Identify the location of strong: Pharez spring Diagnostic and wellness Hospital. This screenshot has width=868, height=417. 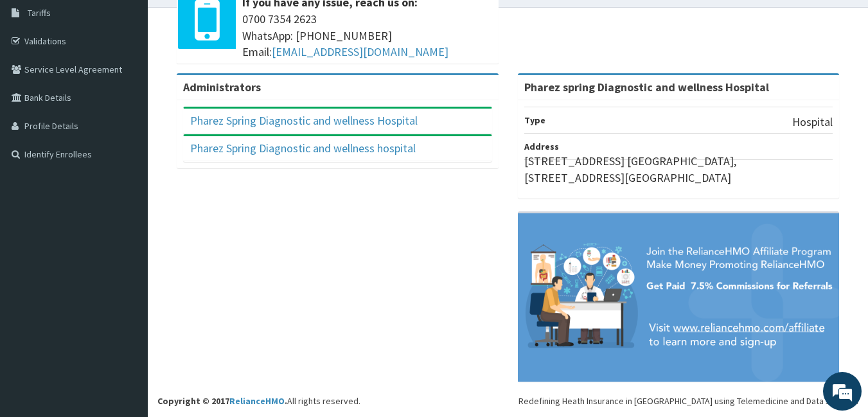
(646, 87).